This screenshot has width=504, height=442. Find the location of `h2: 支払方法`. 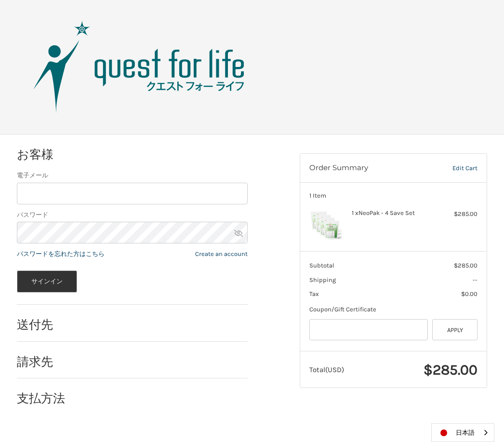

h2: 支払方法 is located at coordinates (45, 398).